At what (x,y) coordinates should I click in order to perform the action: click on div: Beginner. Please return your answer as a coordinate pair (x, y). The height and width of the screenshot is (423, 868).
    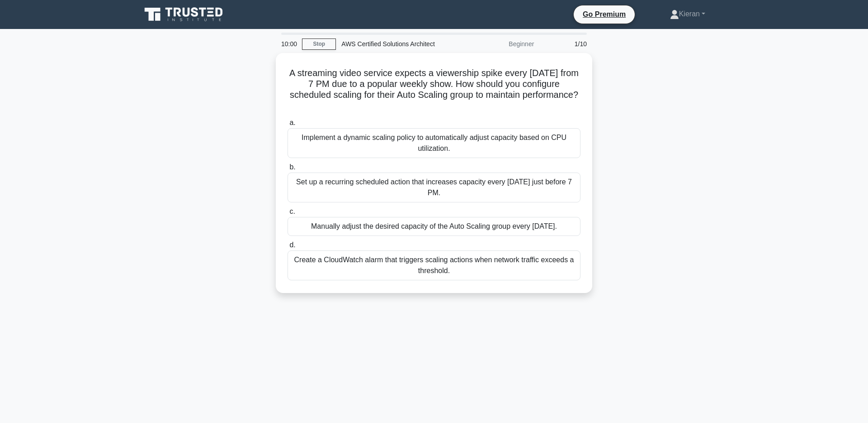
    Looking at the image, I should click on (499, 44).